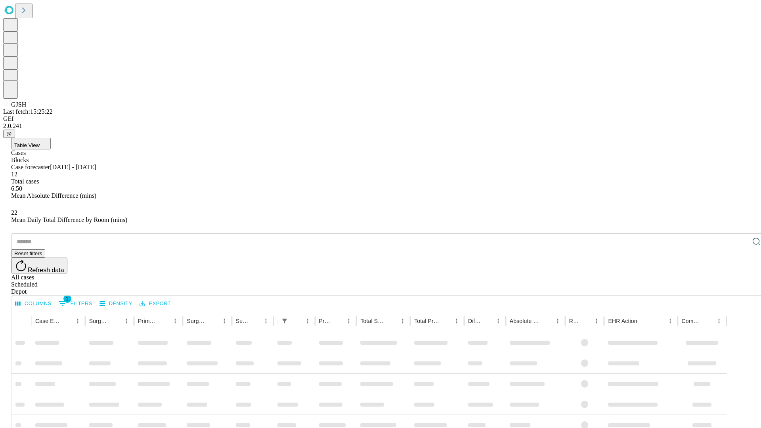 The height and width of the screenshot is (428, 761). What do you see at coordinates (99, 321) in the screenshot?
I see `div: Surgeon Name` at bounding box center [99, 321].